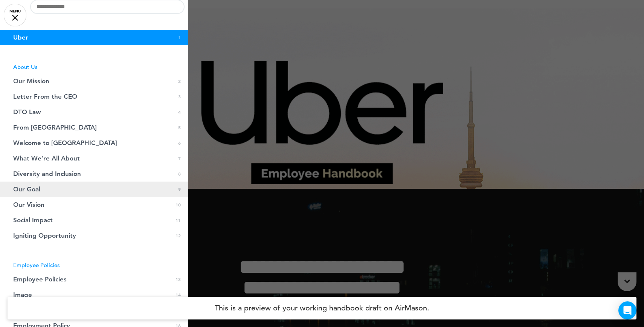 The height and width of the screenshot is (327, 644). What do you see at coordinates (179, 112) in the screenshot?
I see `span: 4` at bounding box center [179, 112].